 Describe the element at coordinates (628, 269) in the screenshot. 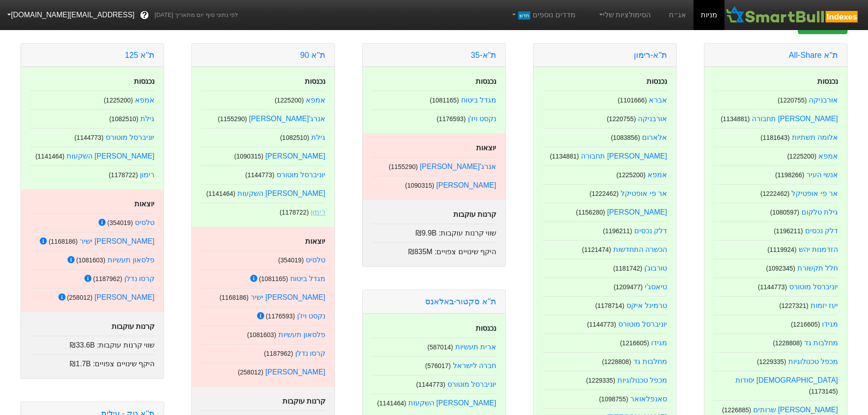

I see `small: ( 1181742 )` at that location.